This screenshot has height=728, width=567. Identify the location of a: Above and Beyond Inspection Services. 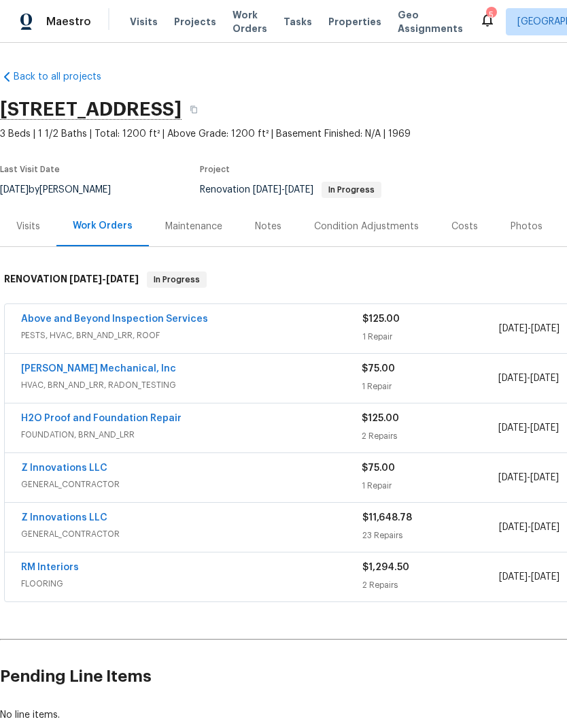
(114, 319).